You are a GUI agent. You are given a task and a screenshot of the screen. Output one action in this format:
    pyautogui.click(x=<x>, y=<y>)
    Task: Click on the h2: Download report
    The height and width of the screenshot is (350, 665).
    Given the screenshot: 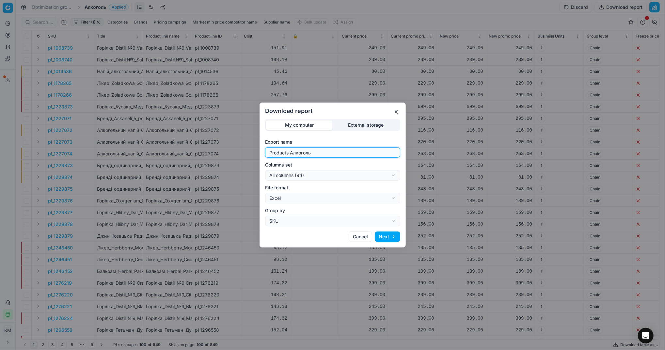 What is the action you would take?
    pyautogui.click(x=333, y=111)
    